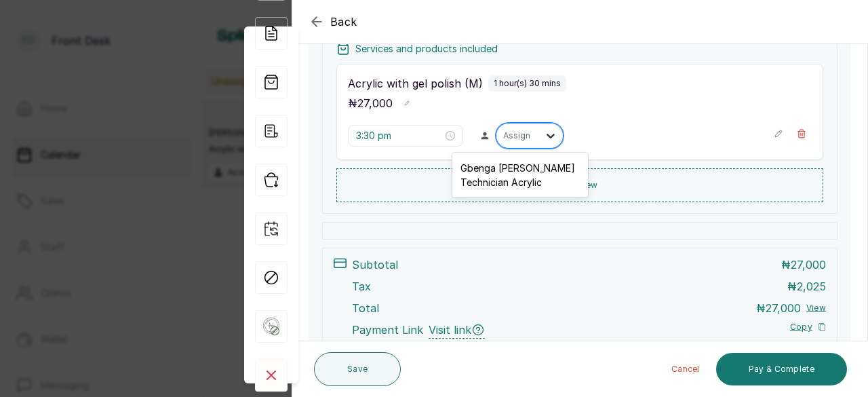  What do you see at coordinates (344, 22) in the screenshot?
I see `span: Back` at bounding box center [344, 22].